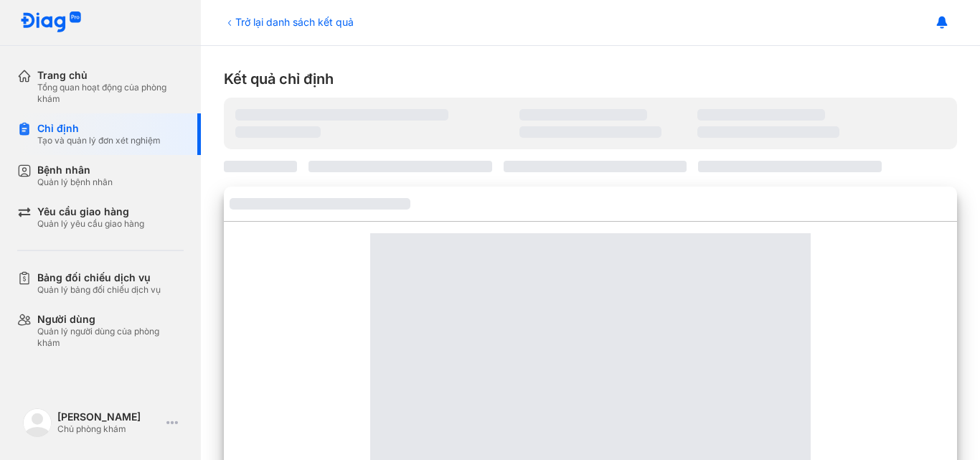 This screenshot has width=980, height=460. I want to click on div: Chỉ định, so click(99, 128).